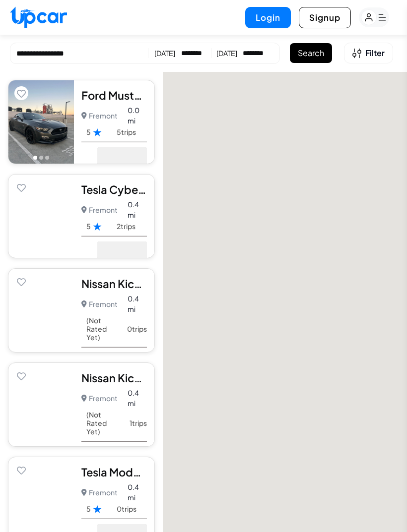 The image size is (407, 532). Describe the element at coordinates (114, 283) in the screenshot. I see `div: Nissan Kicks MPV 2025` at that location.